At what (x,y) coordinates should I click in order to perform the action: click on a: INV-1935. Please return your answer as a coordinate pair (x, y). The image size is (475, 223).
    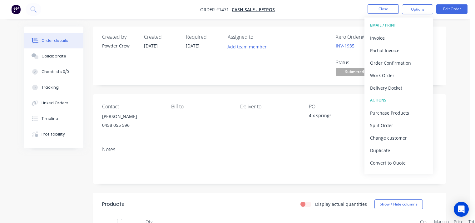
    Looking at the image, I should click on (345, 46).